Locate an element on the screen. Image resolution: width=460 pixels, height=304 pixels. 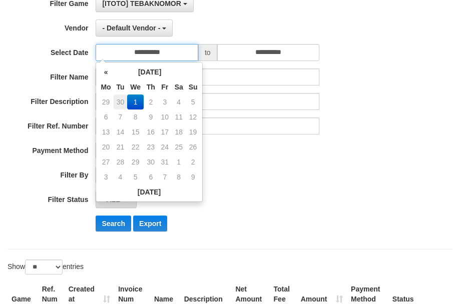
td: 23 is located at coordinates (151, 147).